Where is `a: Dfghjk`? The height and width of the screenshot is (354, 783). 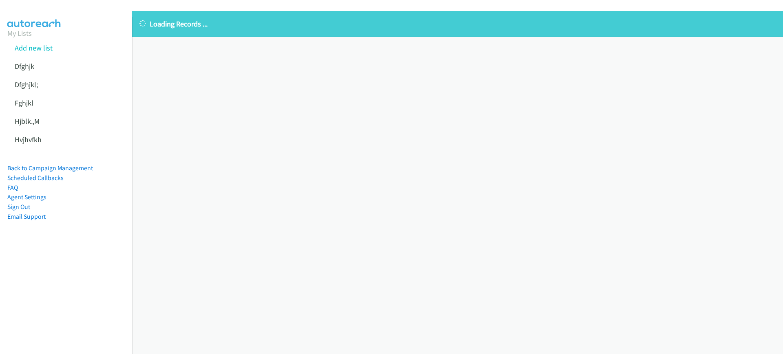
a: Dfghjk is located at coordinates (24, 66).